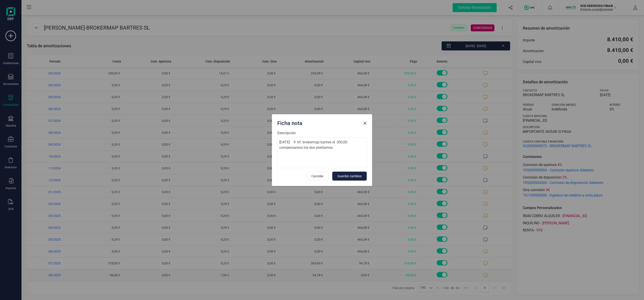 This screenshot has width=644, height=300. Describe the element at coordinates (350, 176) in the screenshot. I see `span: Guardar cambios` at that location.